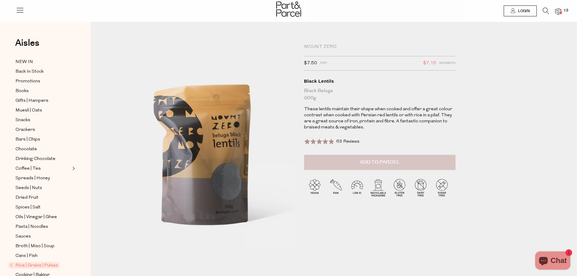 The width and height of the screenshot is (577, 276). What do you see at coordinates (429, 63) in the screenshot?
I see `span: $7.15` at bounding box center [429, 63].